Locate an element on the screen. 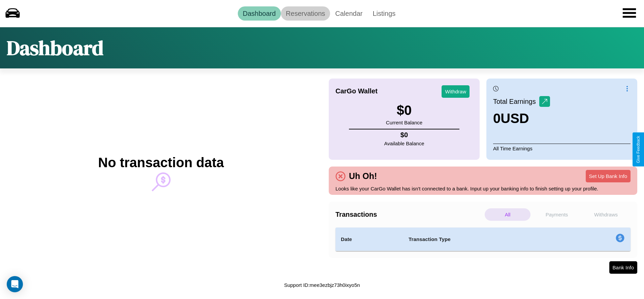 The height and width of the screenshot is (299, 644). p: Available Balance is located at coordinates (404, 143).